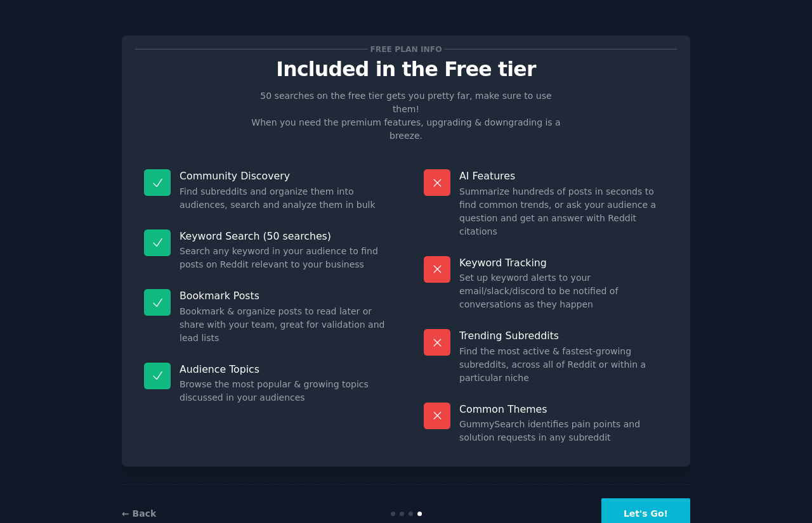  What do you see at coordinates (563, 291) in the screenshot?
I see `dd: Set up keyword alerts to your email/slack/discord to be notified of conversations as they happen` at bounding box center [563, 291].